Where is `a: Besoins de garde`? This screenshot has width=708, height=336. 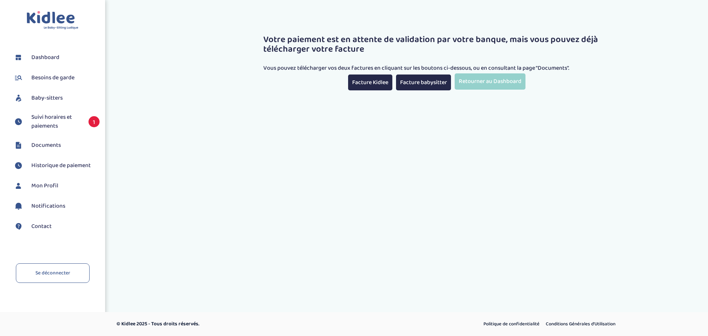 a: Besoins de garde is located at coordinates (56, 78).